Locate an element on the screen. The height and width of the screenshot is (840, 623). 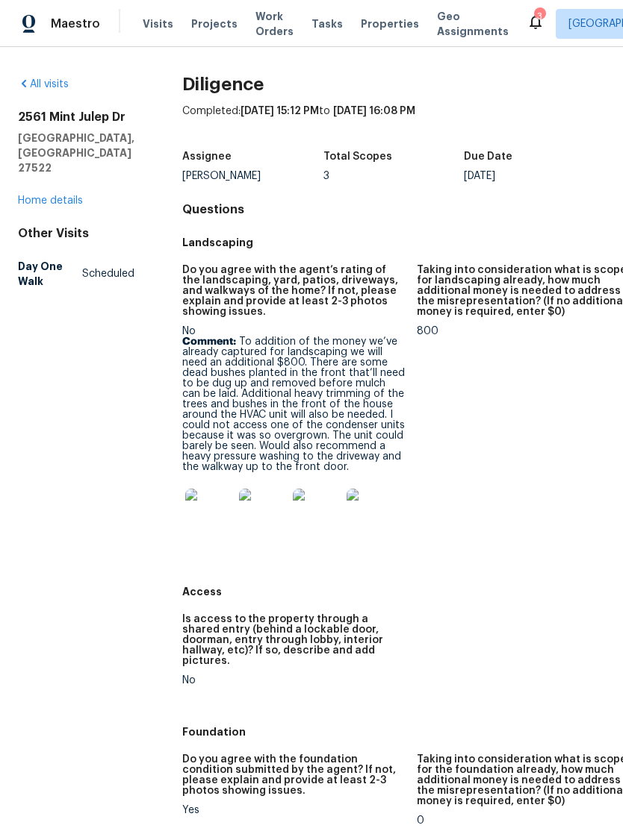
span: Work Orders is located at coordinates (274, 23).